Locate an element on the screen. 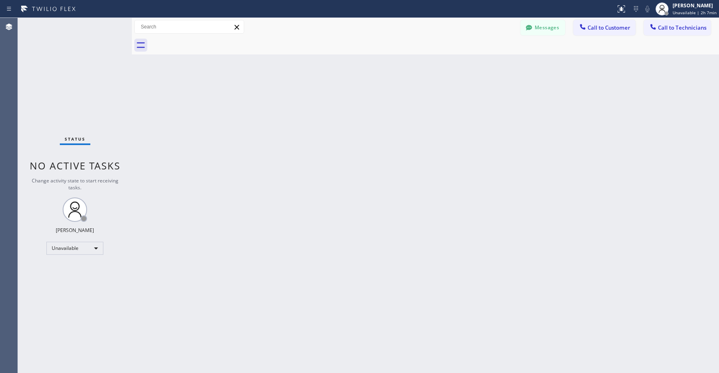 The width and height of the screenshot is (719, 373). button: Mute is located at coordinates (647, 9).